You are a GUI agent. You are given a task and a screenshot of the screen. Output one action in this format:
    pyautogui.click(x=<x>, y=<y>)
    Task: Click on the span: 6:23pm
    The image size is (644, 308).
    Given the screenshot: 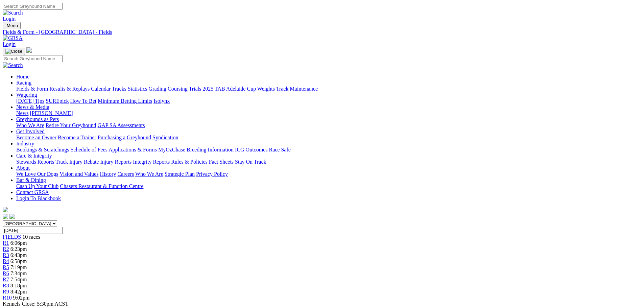 What is the action you would take?
    pyautogui.click(x=19, y=249)
    